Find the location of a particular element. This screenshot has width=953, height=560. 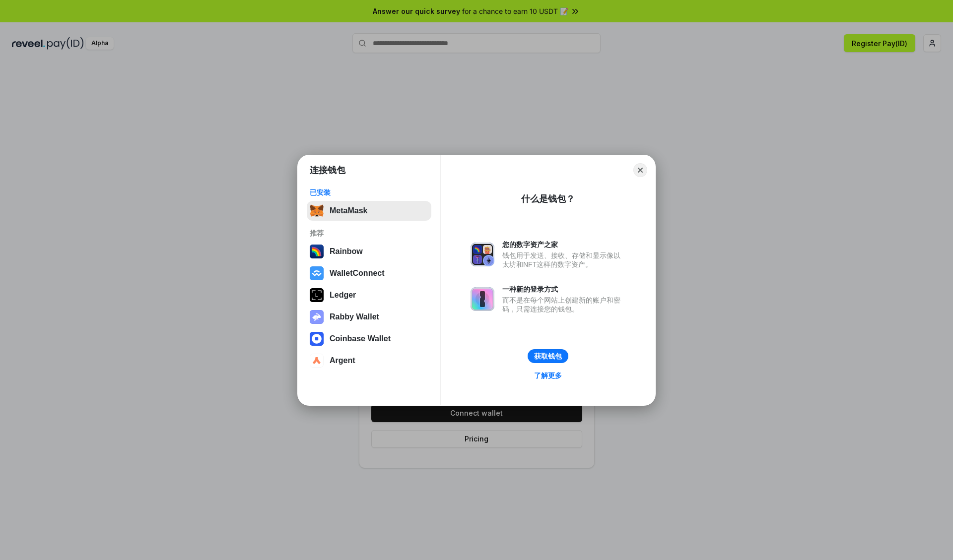

button: MetaMask is located at coordinates (368, 211).